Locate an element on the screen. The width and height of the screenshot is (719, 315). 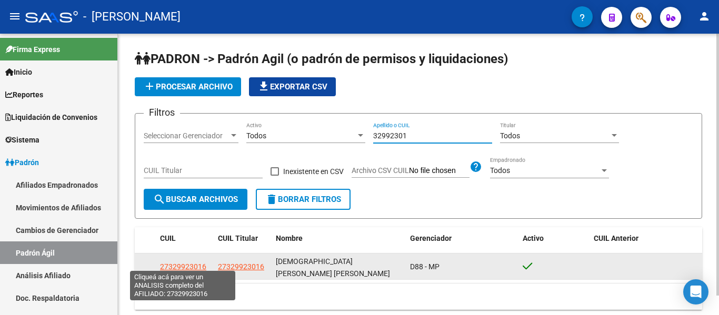
span: Exportar CSV is located at coordinates (292, 87).